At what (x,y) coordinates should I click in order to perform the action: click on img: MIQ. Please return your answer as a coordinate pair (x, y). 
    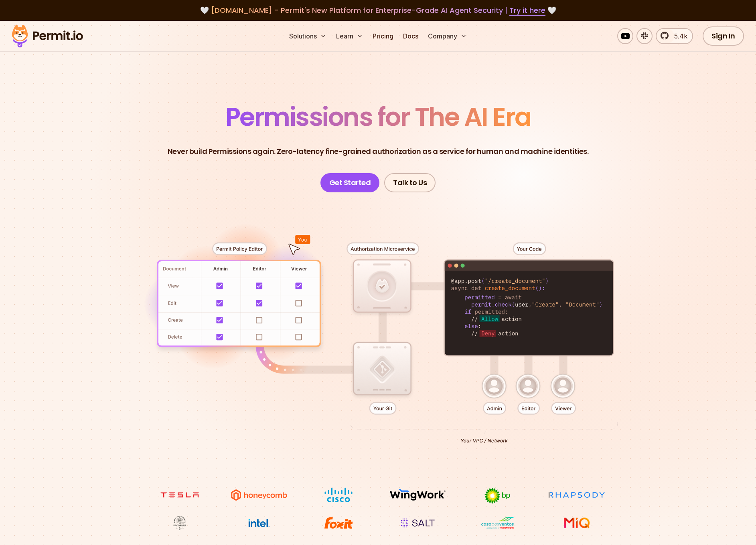
    Looking at the image, I should click on (576, 523).